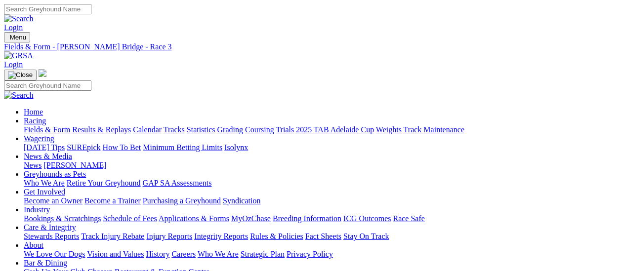 The image size is (621, 271). Describe the element at coordinates (113, 201) in the screenshot. I see `a: Become a Trainer` at that location.